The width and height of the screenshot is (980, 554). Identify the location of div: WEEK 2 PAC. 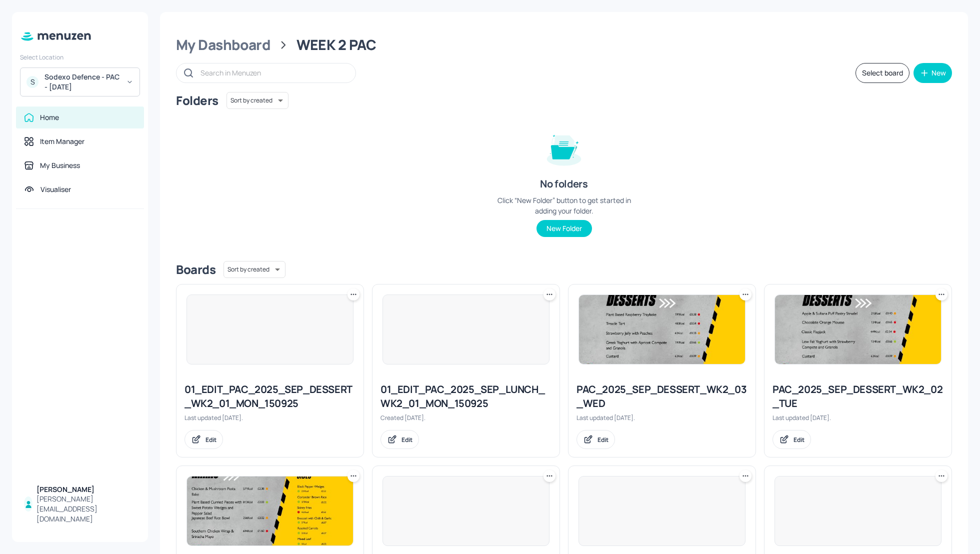
(336, 45).